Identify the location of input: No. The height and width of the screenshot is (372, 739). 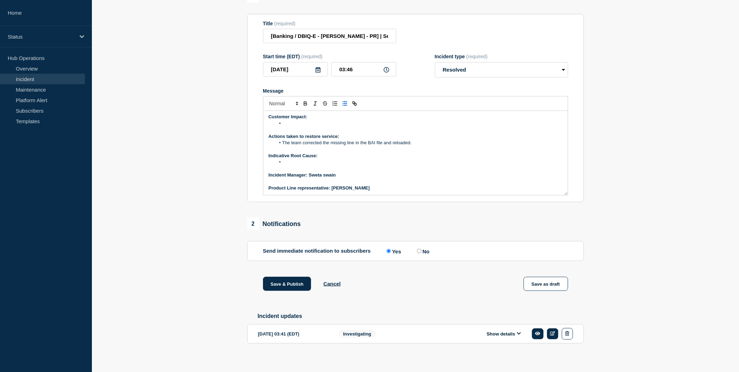
(419, 251).